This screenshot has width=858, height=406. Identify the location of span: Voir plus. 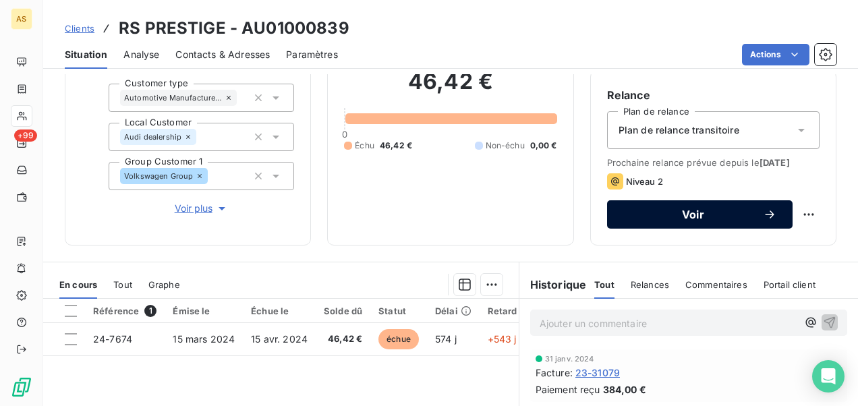
(202, 209).